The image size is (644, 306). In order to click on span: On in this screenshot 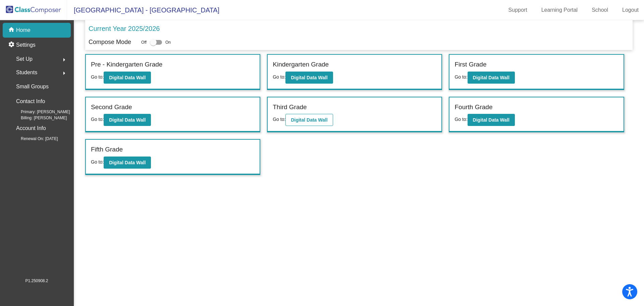, I will do `click(168, 42)`.